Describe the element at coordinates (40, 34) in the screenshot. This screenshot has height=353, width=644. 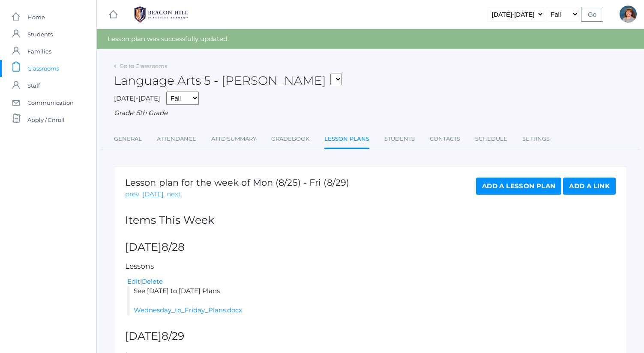
I see `span: Students` at that location.